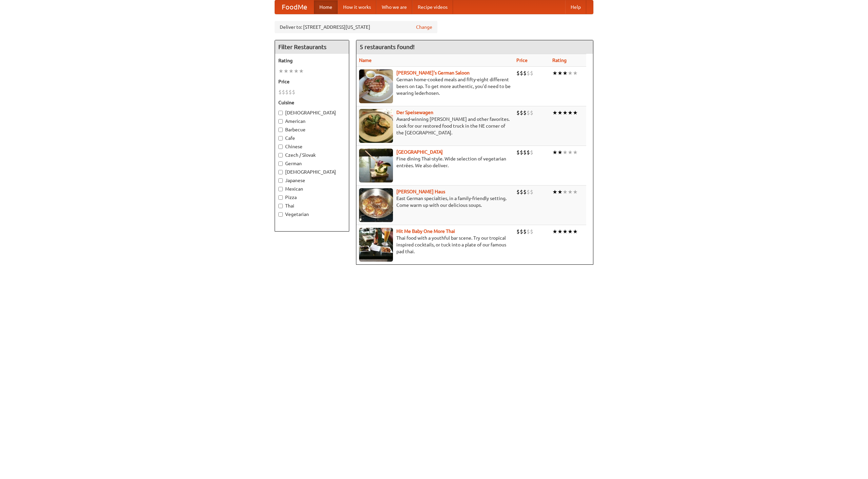 Image resolution: width=868 pixels, height=479 pixels. What do you see at coordinates (280, 206) in the screenshot?
I see `input: Thai` at bounding box center [280, 206].